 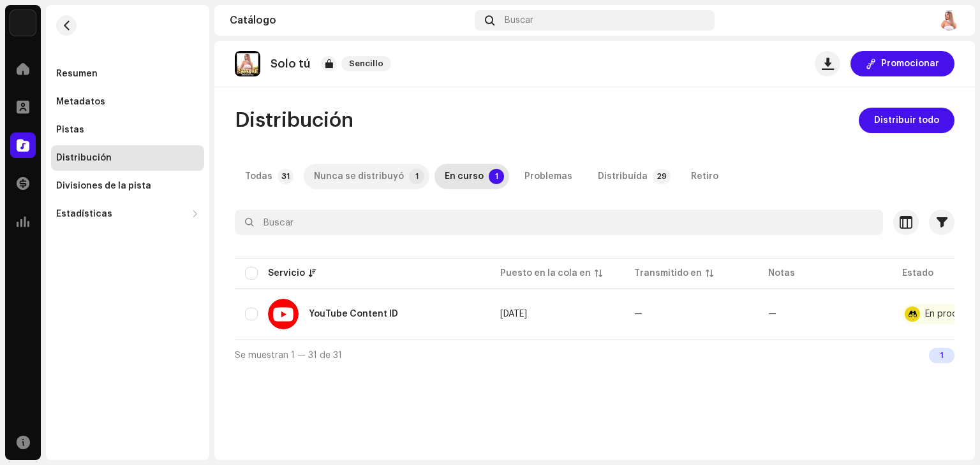 What do you see at coordinates (288, 356) in the screenshot?
I see `span: Se muestran 1 — 31 de 31` at bounding box center [288, 356].